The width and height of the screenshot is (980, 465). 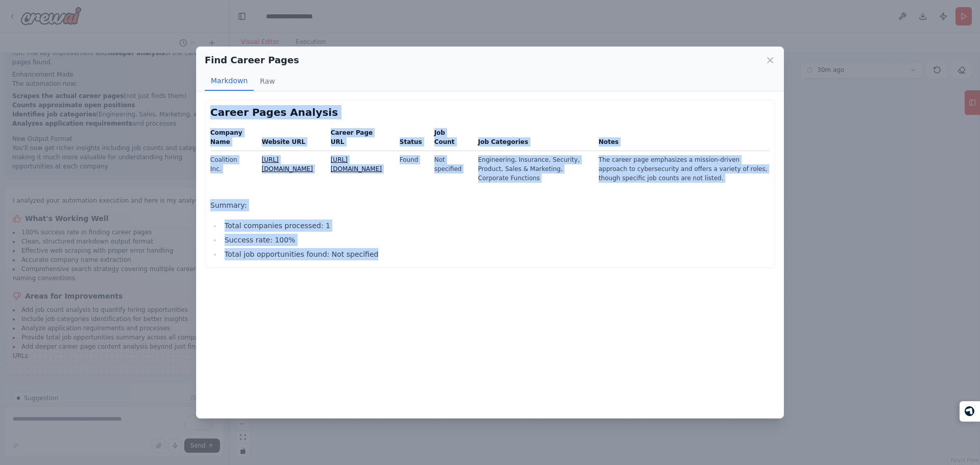 I want to click on th: Job Count, so click(x=450, y=139).